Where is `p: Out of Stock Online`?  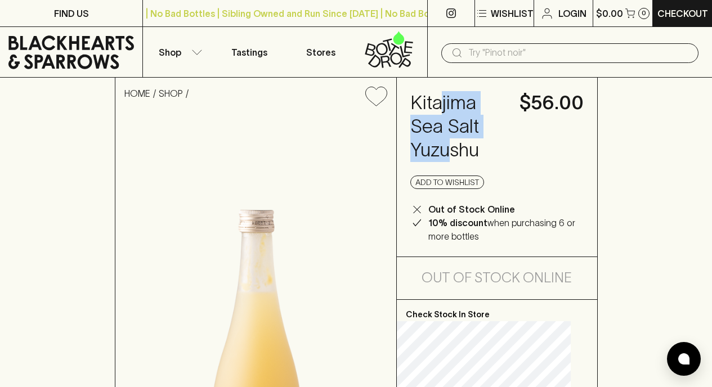 p: Out of Stock Online is located at coordinates (472, 209).